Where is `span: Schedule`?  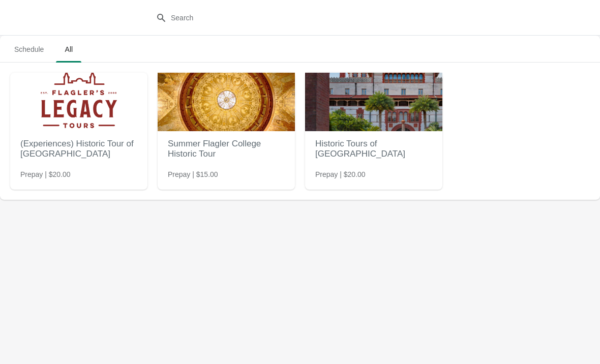
span: Schedule is located at coordinates (29, 49).